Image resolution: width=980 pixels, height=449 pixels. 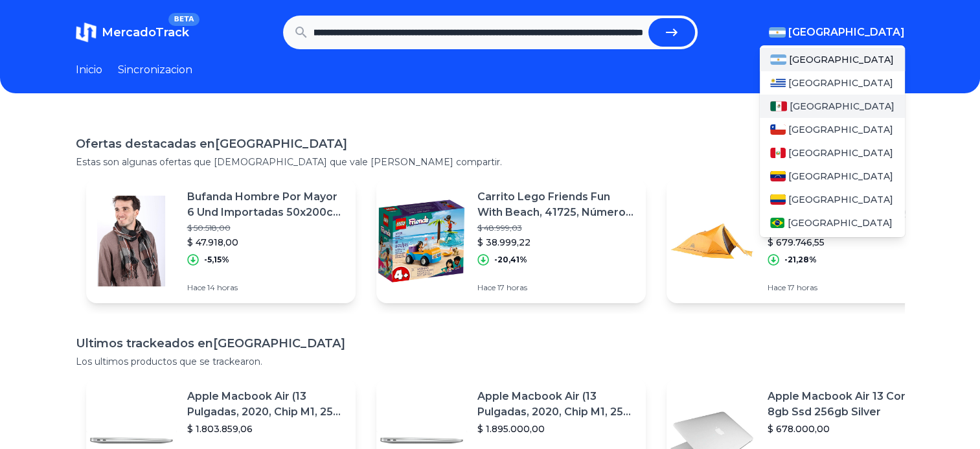 What do you see at coordinates (846, 429) in the screenshot?
I see `p: $ 678.000,00` at bounding box center [846, 429].